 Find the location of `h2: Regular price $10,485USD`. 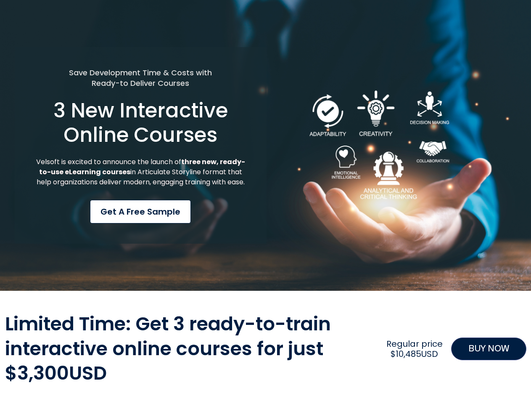

h2: Regular price $10,485USD is located at coordinates (414, 349).